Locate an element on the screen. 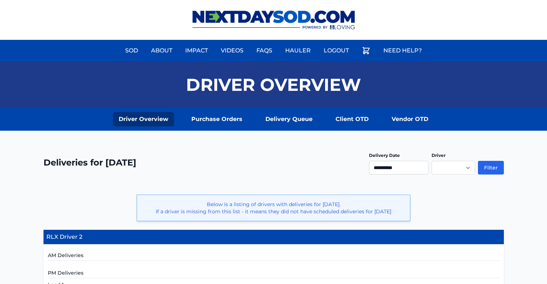  a: Logout is located at coordinates (336, 51).